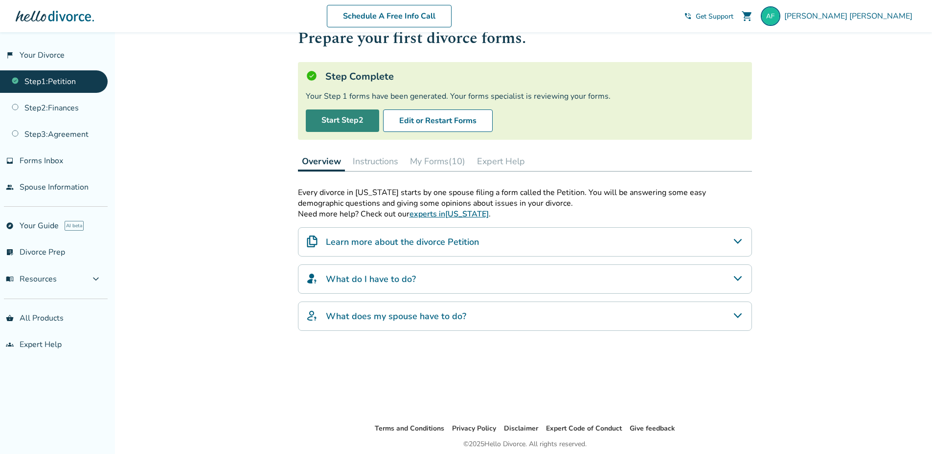  What do you see at coordinates (31, 279) in the screenshot?
I see `span: Resources` at bounding box center [31, 279].